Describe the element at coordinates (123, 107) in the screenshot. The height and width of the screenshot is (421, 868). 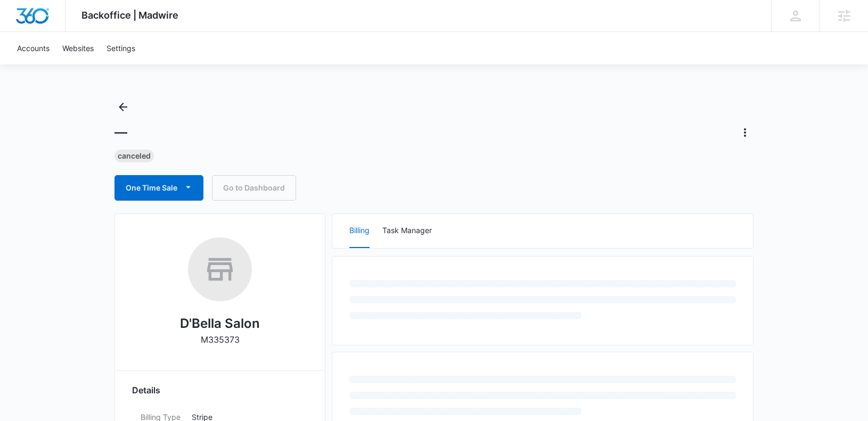
I see `button: Back` at that location.